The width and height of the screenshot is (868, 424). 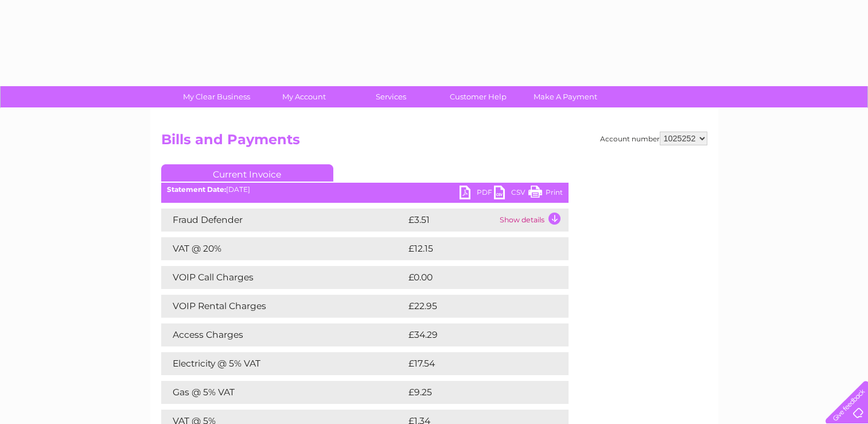 What do you see at coordinates (533, 220) in the screenshot?
I see `td: Show details` at bounding box center [533, 220].